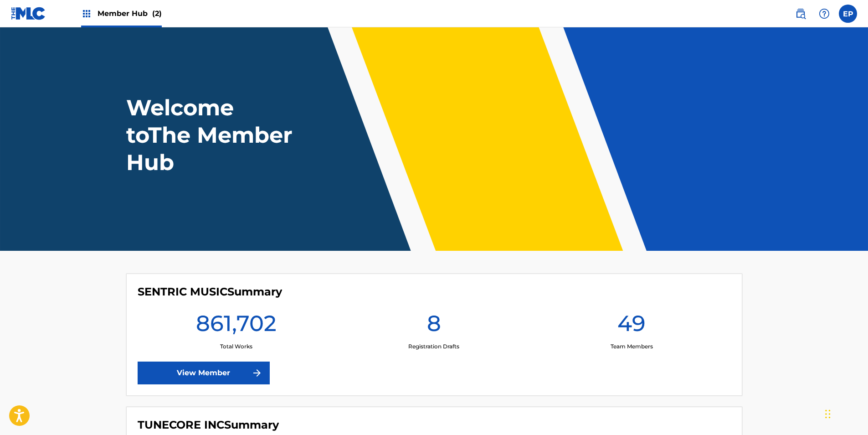 Image resolution: width=868 pixels, height=435 pixels. What do you see at coordinates (800, 14) in the screenshot?
I see `a: Public Search` at bounding box center [800, 14].